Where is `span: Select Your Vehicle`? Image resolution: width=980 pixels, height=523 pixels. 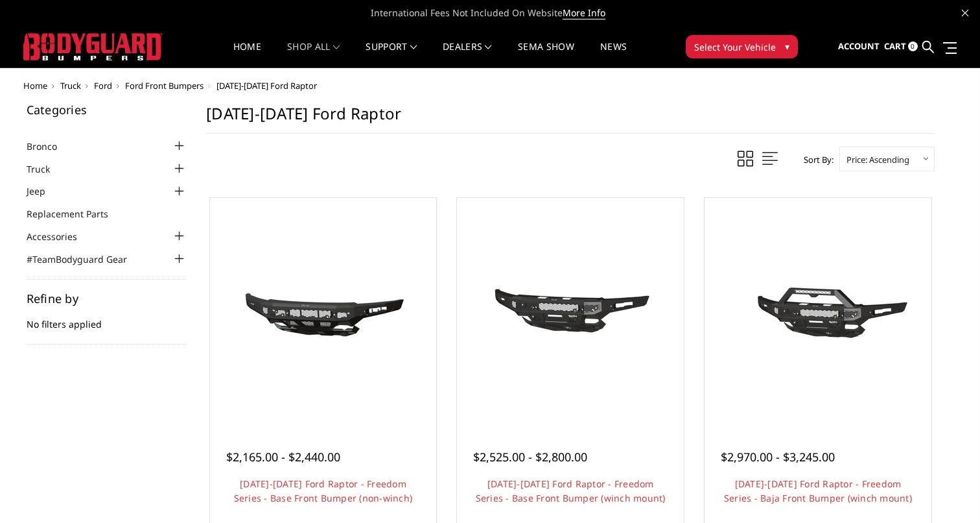
span: Select Your Vehicle is located at coordinates (735, 47).